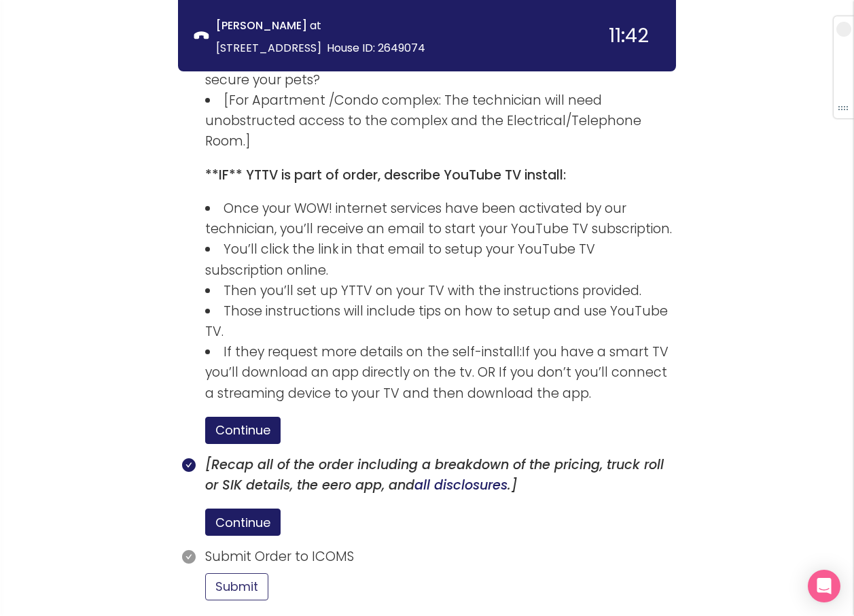 The width and height of the screenshot is (854, 616). I want to click on div: 11:42, so click(628, 35).